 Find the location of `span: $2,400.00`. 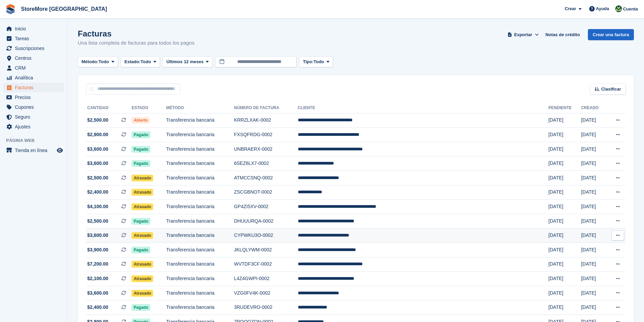

span: $2,400.00 is located at coordinates (98, 192).